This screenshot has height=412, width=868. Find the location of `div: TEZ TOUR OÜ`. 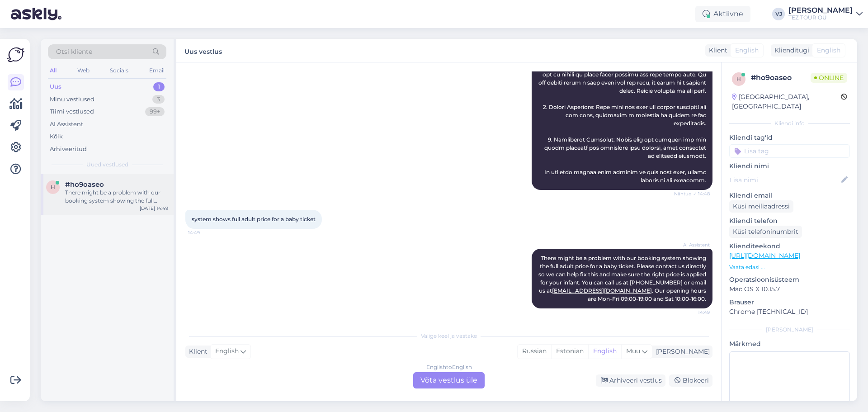

div: TEZ TOUR OÜ is located at coordinates (820, 17).